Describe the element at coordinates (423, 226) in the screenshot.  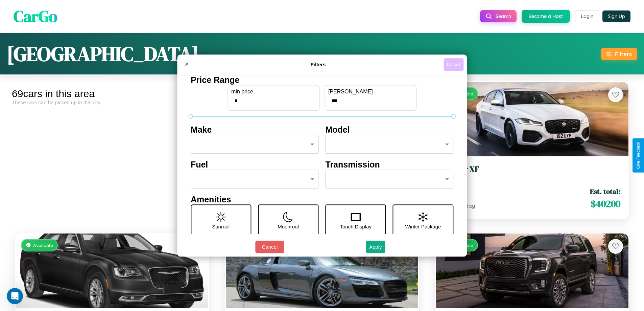
I see `p: Winter Package` at that location.